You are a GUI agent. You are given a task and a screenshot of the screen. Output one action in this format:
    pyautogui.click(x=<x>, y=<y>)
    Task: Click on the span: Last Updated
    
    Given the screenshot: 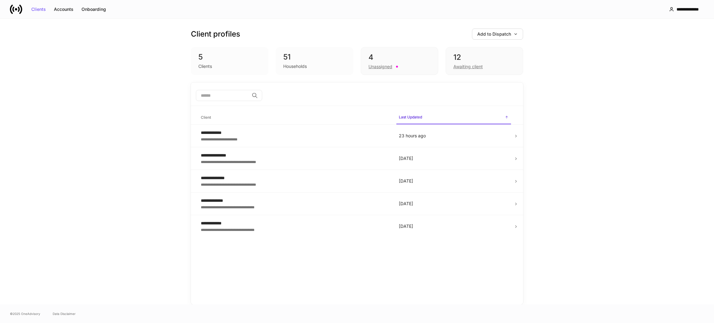 What is the action you would take?
    pyautogui.click(x=454, y=117)
    